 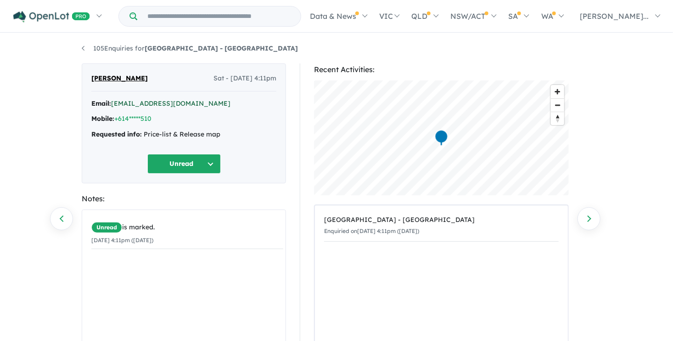 I want to click on button: Reset bearing to north, so click(x=558, y=118).